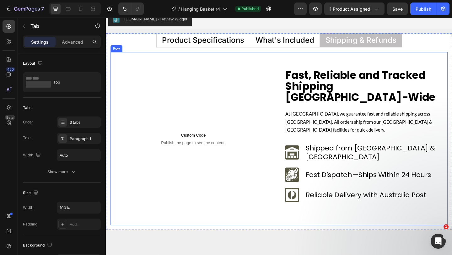  I want to click on div: Padding, so click(30, 224).